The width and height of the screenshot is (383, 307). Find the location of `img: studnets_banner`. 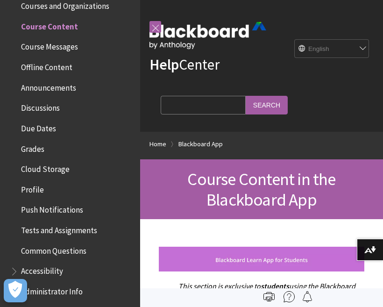

img: studnets_banner is located at coordinates (262, 259).